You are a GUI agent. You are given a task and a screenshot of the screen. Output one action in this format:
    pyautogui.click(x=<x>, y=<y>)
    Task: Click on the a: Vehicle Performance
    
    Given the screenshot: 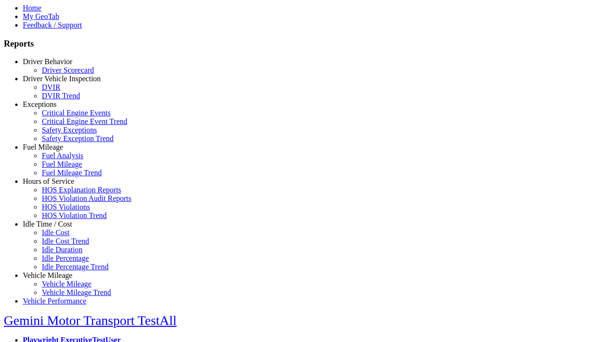 What is the action you would take?
    pyautogui.click(x=55, y=301)
    